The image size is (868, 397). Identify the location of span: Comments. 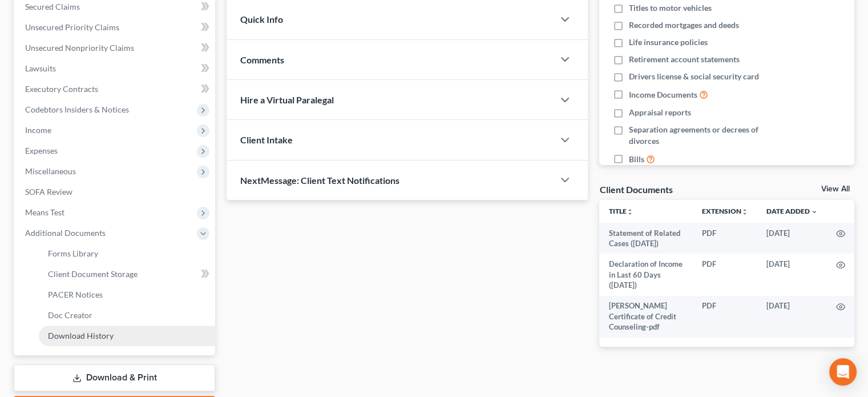
(262, 59).